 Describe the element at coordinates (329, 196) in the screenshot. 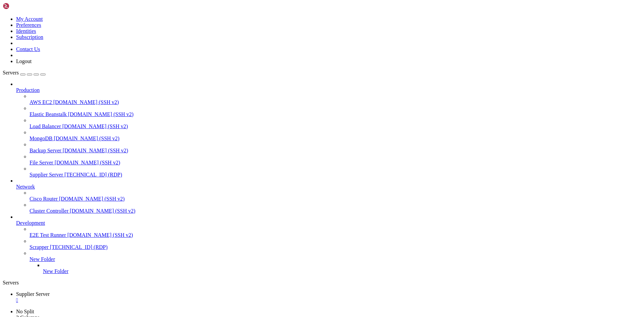

I see `li: Network` at that location.